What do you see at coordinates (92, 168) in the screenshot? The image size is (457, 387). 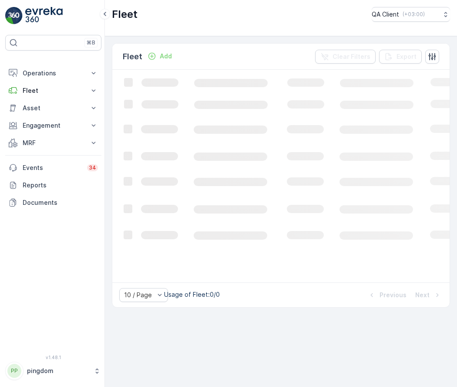 I see `p: 34` at bounding box center [92, 168].